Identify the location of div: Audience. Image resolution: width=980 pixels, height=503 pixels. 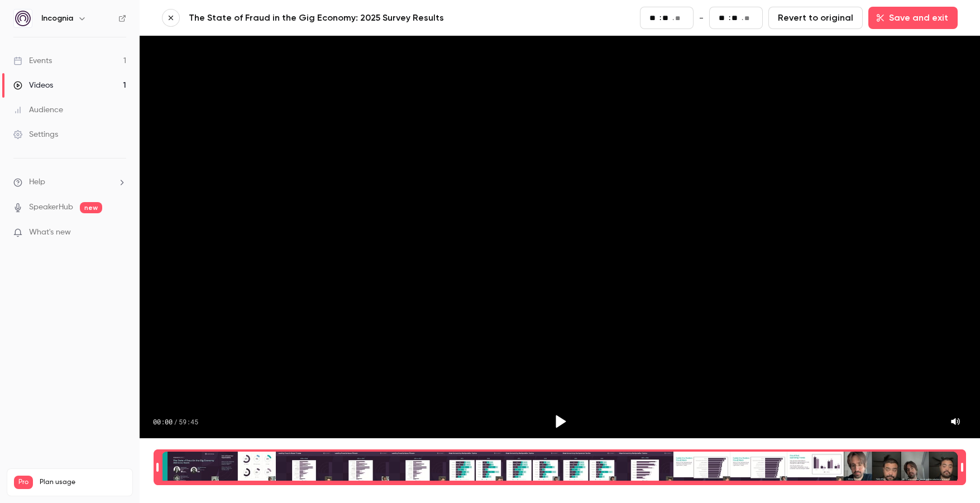
(38, 110).